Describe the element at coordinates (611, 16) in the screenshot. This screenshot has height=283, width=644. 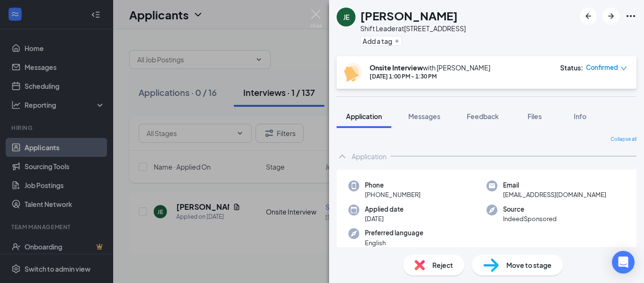
I see `svg: ArrowRight` at that location.